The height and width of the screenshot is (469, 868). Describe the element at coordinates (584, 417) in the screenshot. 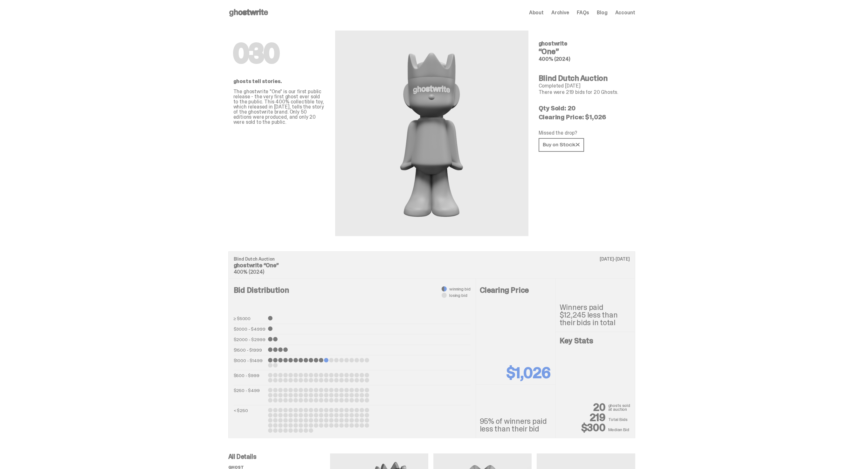

I see `p: 219` at that location.